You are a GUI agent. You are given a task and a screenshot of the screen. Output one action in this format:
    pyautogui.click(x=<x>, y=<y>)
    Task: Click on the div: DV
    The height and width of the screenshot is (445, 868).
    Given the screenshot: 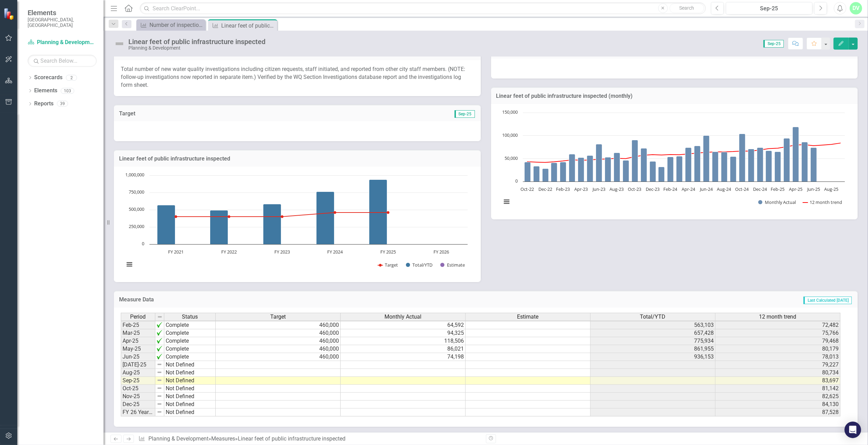 What is the action you would take?
    pyautogui.click(x=856, y=8)
    